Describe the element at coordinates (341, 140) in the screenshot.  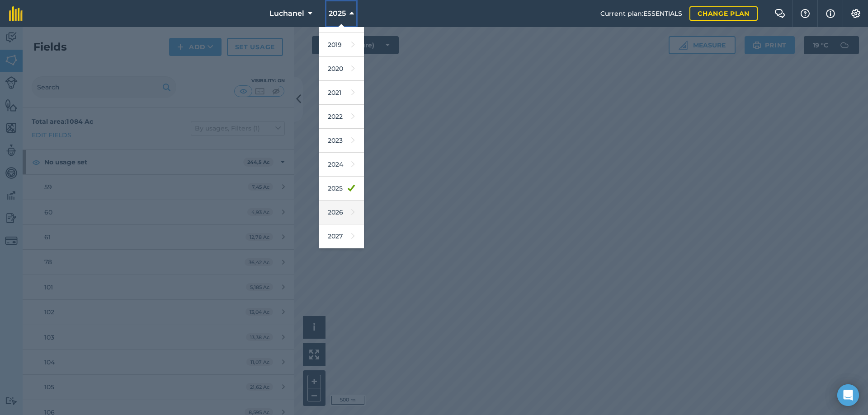
I see `a: 2023` at that location.